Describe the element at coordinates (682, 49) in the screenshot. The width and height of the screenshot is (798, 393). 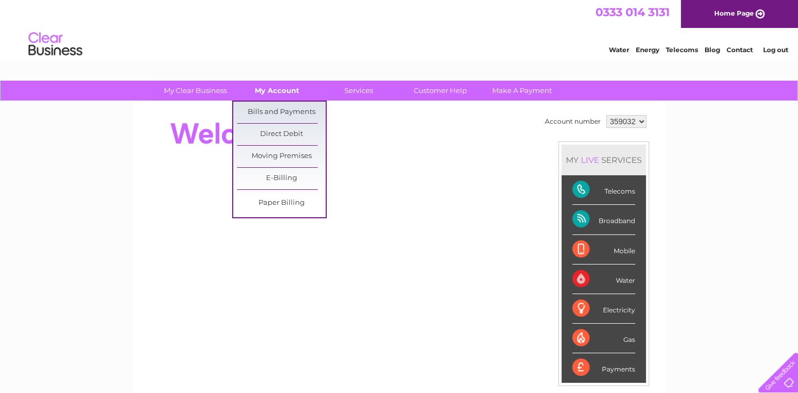
I see `a: Telecoms` at that location.